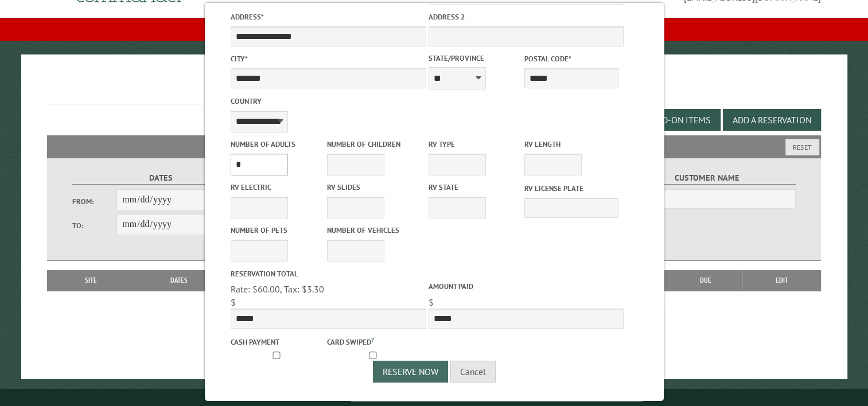  What do you see at coordinates (475, 144) in the screenshot?
I see `label: RV Type` at bounding box center [475, 144].